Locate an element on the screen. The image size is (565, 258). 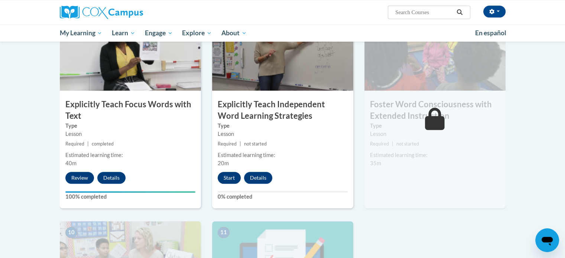
div: Your progress is located at coordinates (130, 192).